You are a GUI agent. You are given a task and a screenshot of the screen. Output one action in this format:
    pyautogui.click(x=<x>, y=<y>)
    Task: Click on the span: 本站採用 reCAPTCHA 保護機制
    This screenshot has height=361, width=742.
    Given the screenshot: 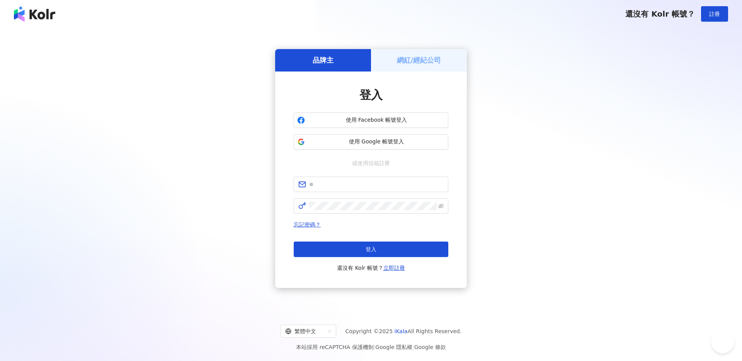 What is the action you would take?
    pyautogui.click(x=371, y=347)
    